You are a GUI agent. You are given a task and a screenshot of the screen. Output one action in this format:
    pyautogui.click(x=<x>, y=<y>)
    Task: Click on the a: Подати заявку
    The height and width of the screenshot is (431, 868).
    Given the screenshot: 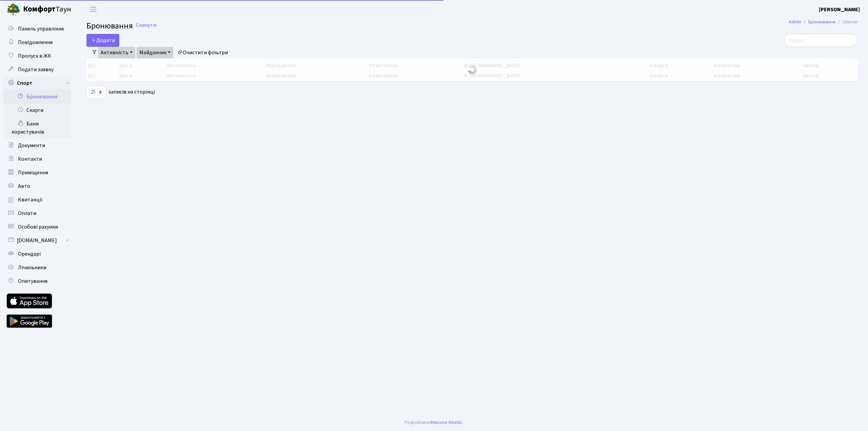 What is the action you would take?
    pyautogui.click(x=37, y=69)
    